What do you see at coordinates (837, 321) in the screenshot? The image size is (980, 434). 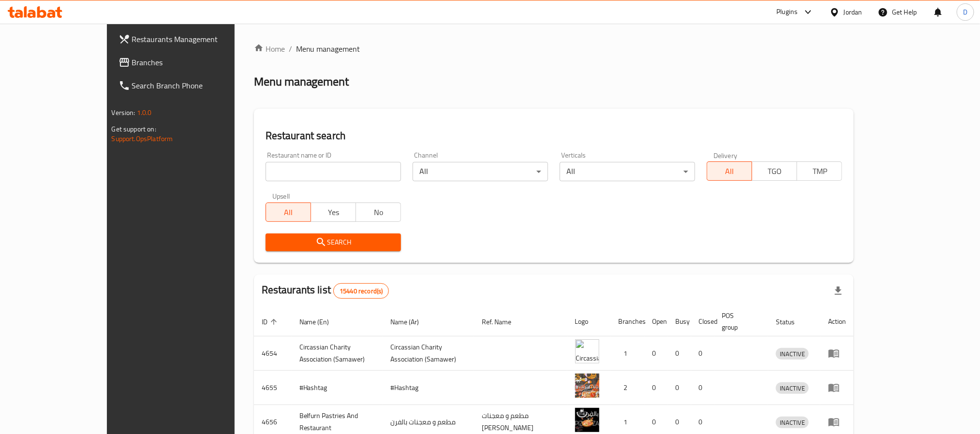 I see `th: Action` at bounding box center [837, 321].